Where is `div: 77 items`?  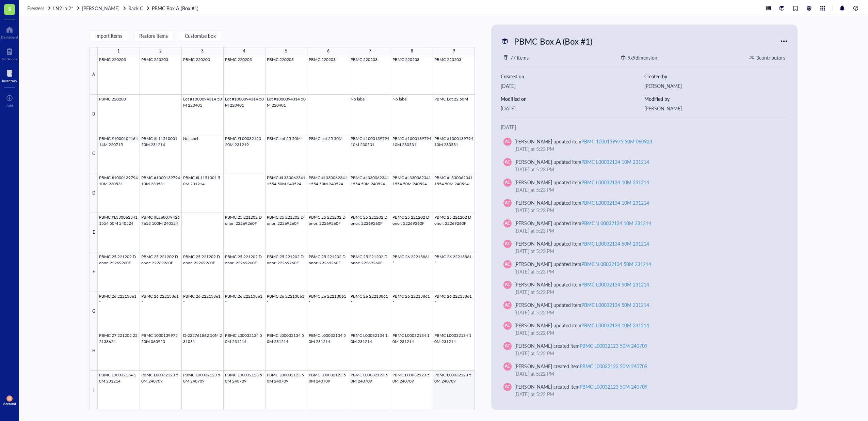
div: 77 items is located at coordinates (519, 58).